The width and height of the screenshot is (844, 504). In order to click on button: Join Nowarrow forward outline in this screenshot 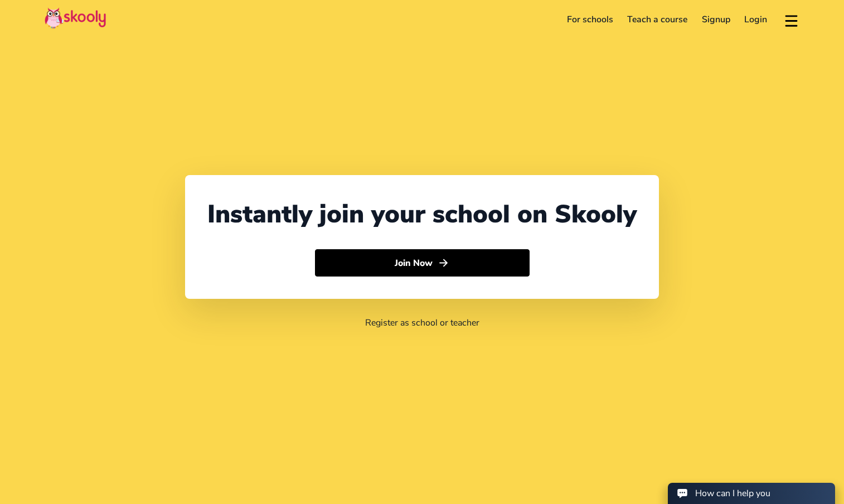, I will do `click(422, 263)`.